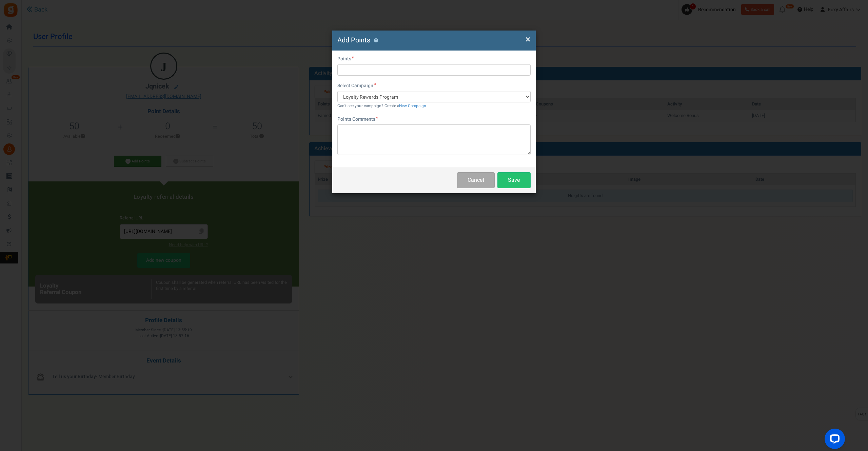  What do you see at coordinates (346, 59) in the screenshot?
I see `label: Points` at bounding box center [346, 59].